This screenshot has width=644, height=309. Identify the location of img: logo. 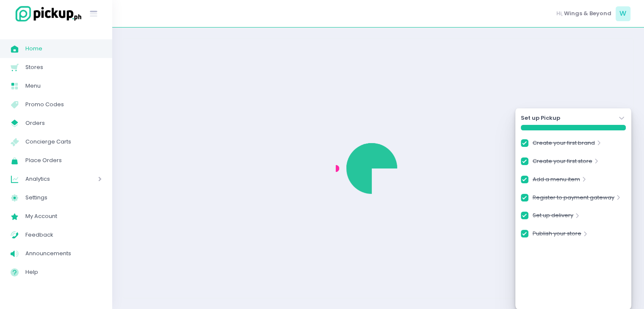
(46, 14).